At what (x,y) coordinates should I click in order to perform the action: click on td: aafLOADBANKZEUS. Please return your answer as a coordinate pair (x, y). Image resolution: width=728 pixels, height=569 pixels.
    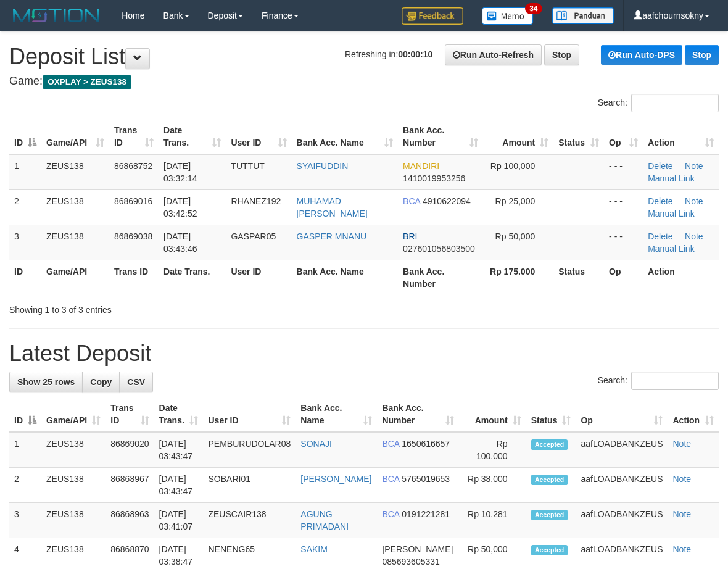
    Looking at the image, I should click on (621, 484).